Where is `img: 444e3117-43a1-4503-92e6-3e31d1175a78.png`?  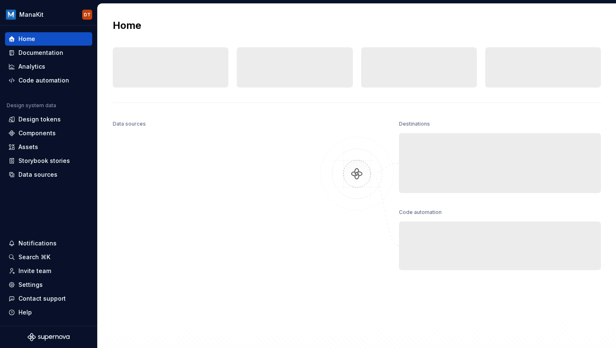
img: 444e3117-43a1-4503-92e6-3e31d1175a78.png is located at coordinates (11, 15).